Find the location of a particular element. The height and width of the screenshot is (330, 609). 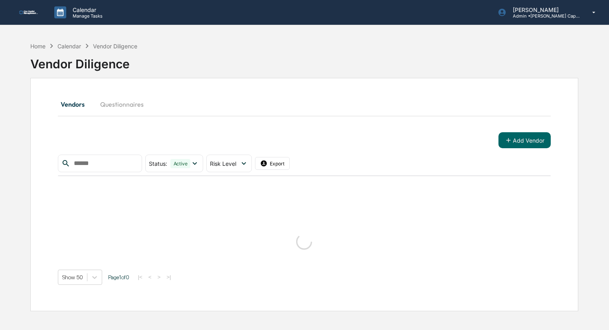

button: Vendors is located at coordinates (76, 104).